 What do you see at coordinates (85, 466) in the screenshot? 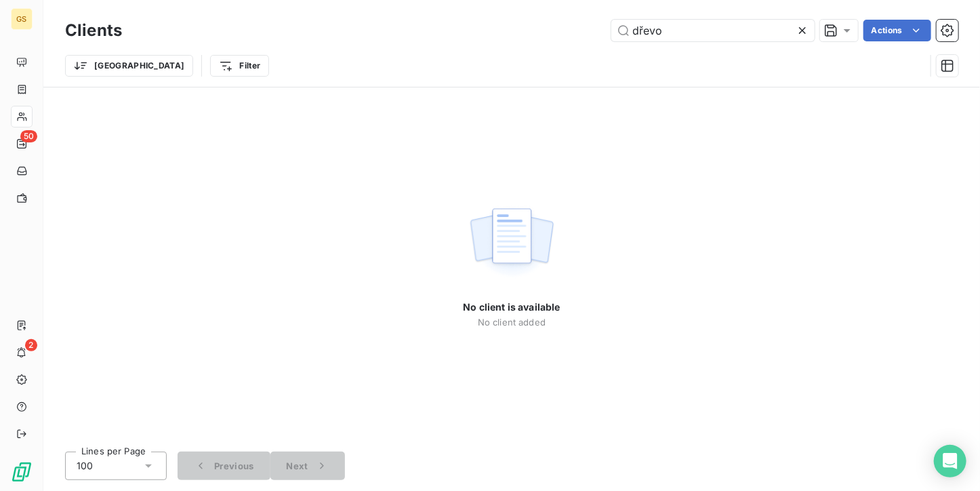
I see `span: 100` at bounding box center [85, 466].